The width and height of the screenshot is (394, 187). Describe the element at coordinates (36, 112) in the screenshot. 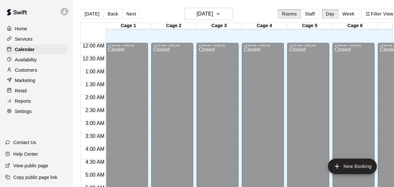

I see `a: Settings` at that location.